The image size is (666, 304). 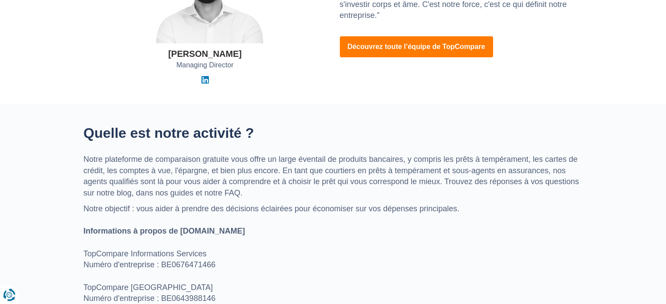 What do you see at coordinates (333, 176) in the screenshot?
I see `p: Notre plateforme de comparaison gratuite vous offre un large éventail de produits bancaires, y co...` at bounding box center [333, 176].